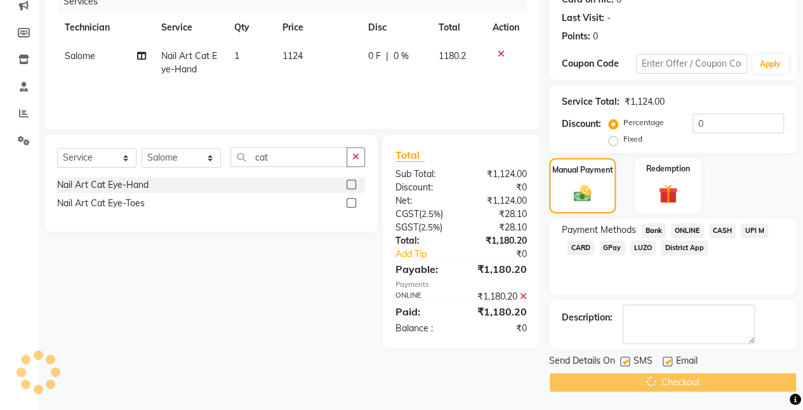  Describe the element at coordinates (643, 362) in the screenshot. I see `span: SMS` at that location.